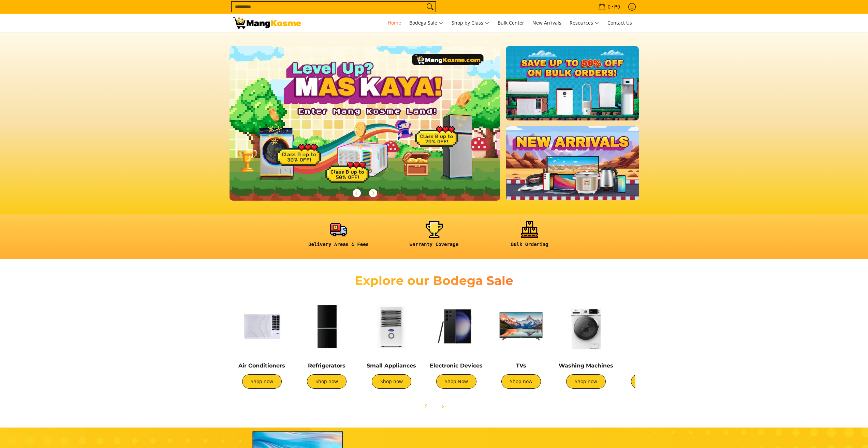  What do you see at coordinates (620, 23) in the screenshot?
I see `a: Contact Us` at bounding box center [620, 23].